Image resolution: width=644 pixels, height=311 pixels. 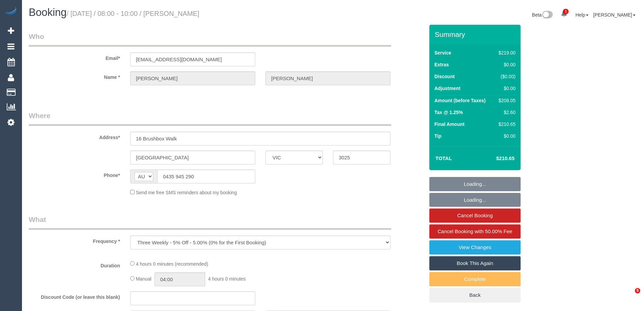 What do you see at coordinates (210, 39) in the screenshot?
I see `legend: Who` at bounding box center [210, 39].